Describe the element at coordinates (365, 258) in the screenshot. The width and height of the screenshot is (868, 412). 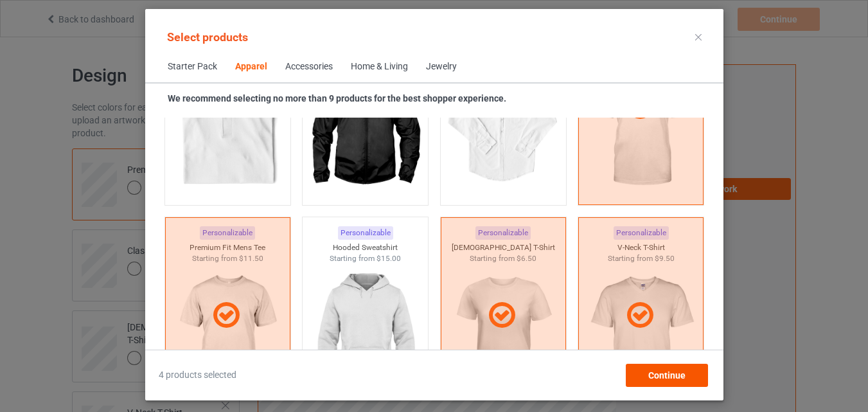
I see `div: Starting from` at that location.